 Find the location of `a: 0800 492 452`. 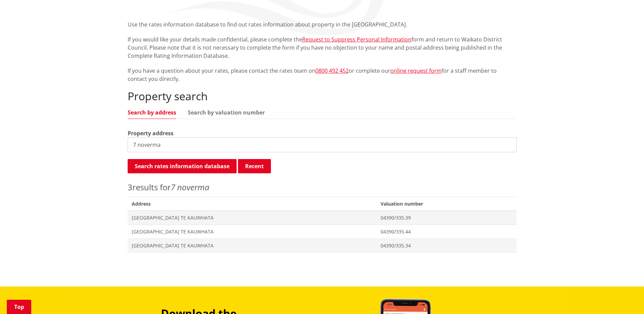

a: 0800 492 452 is located at coordinates (332, 71).